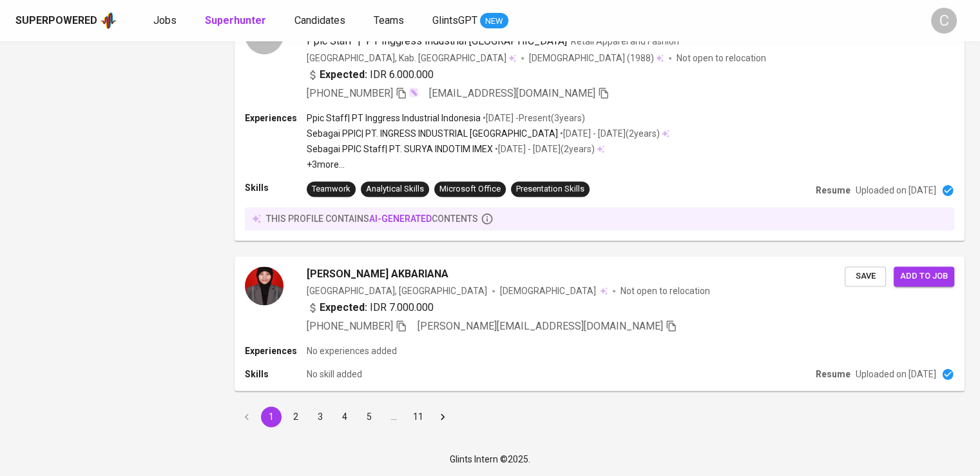  Describe the element at coordinates (455, 20) in the screenshot. I see `span: GlintsGPT` at that location.